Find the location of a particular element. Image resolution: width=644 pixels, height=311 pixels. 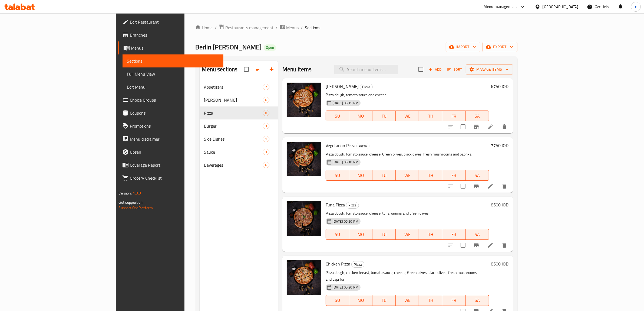

span: 8 is located at coordinates (266, 113).